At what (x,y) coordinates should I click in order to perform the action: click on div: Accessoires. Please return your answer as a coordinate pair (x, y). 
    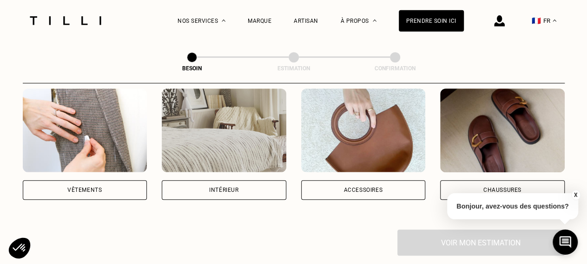
    Looking at the image, I should click on (363, 190).